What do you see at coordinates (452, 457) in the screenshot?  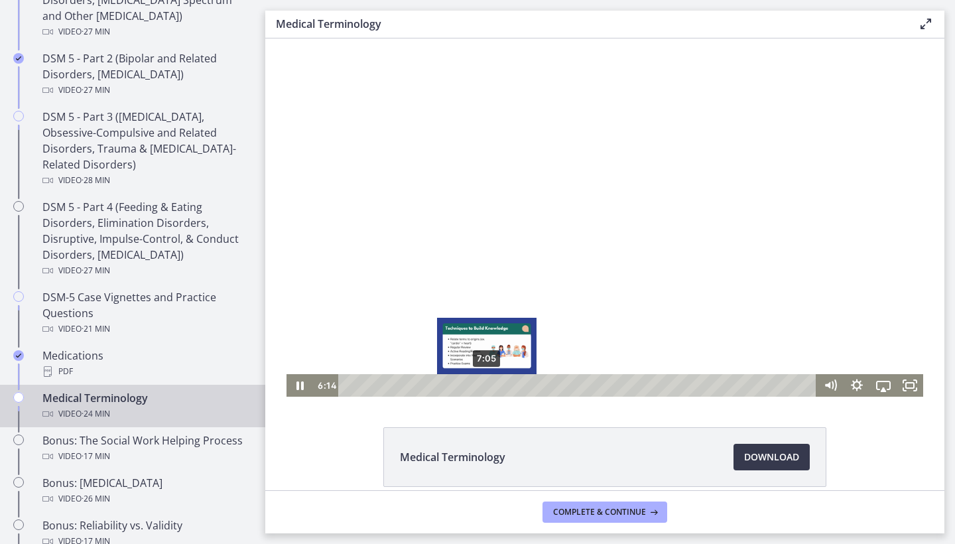 I see `span: Medical Terminology` at bounding box center [452, 457].